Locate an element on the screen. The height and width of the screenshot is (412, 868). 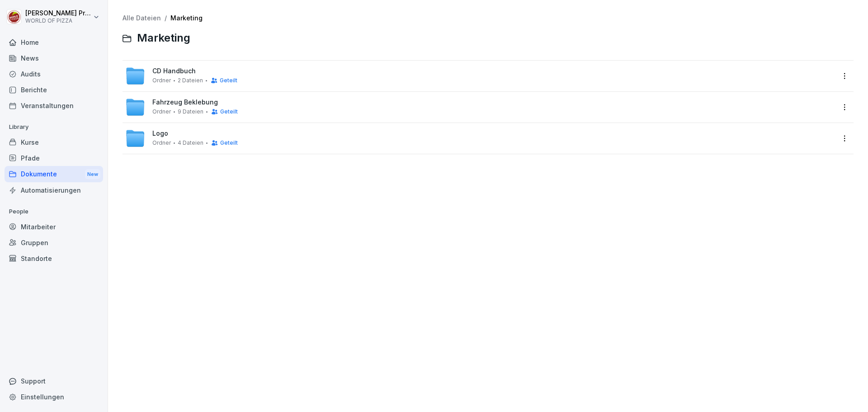
a: LogoOrdner4 DateienGeteilt is located at coordinates (480, 138).